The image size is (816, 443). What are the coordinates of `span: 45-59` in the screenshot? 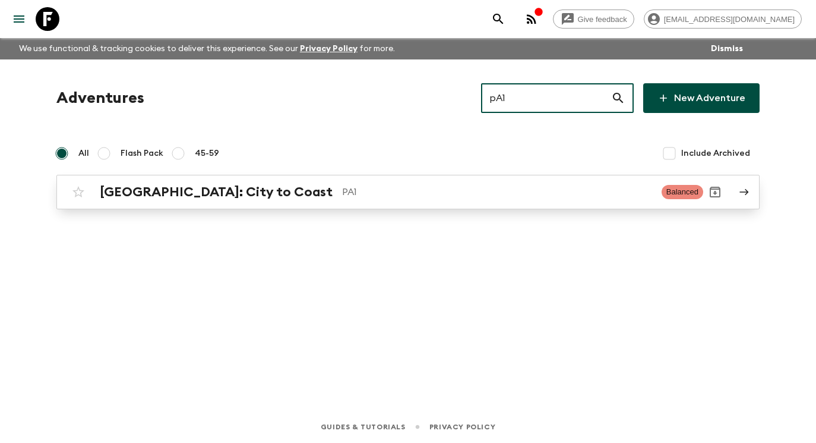 It's located at (207, 153).